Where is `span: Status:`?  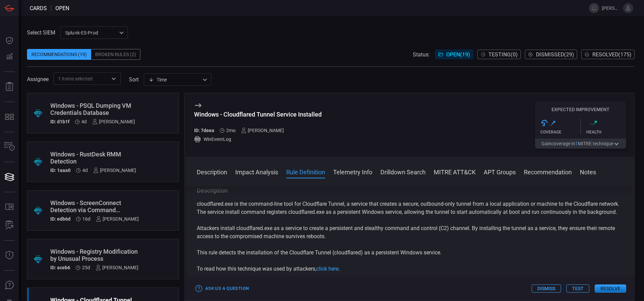
span: Status: is located at coordinates (421, 54).